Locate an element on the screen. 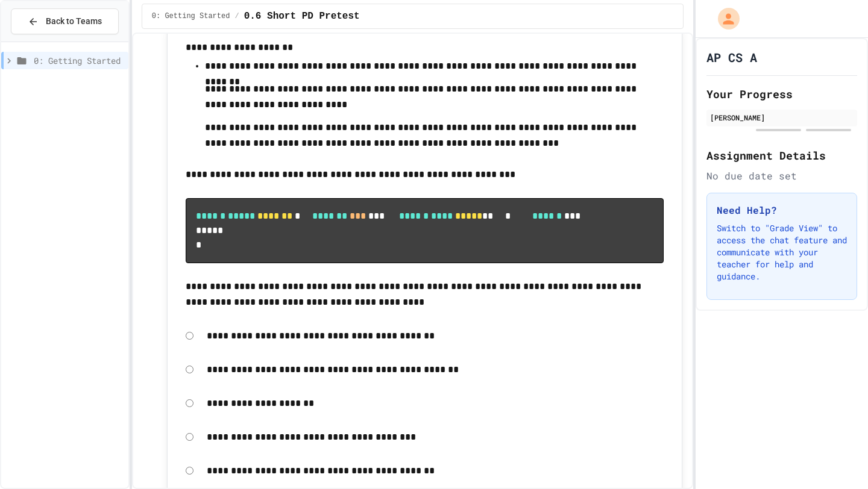 This screenshot has width=868, height=489. h1: AP CS A is located at coordinates (731, 57).